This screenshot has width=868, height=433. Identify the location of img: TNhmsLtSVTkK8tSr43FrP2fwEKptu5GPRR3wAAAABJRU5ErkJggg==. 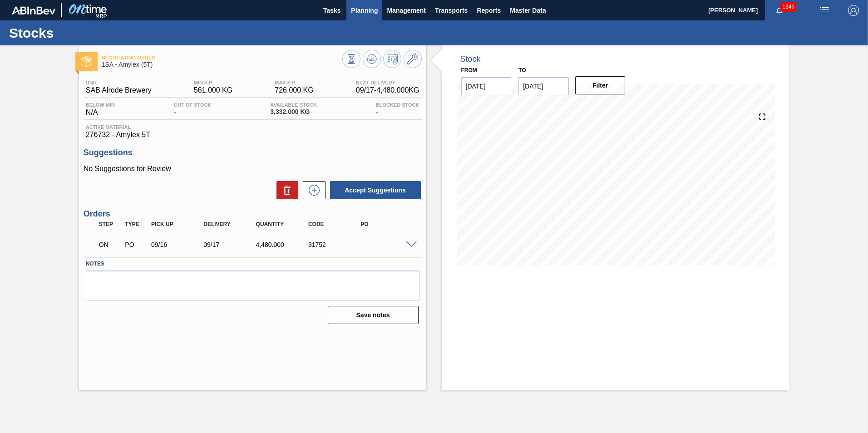
(33, 10).